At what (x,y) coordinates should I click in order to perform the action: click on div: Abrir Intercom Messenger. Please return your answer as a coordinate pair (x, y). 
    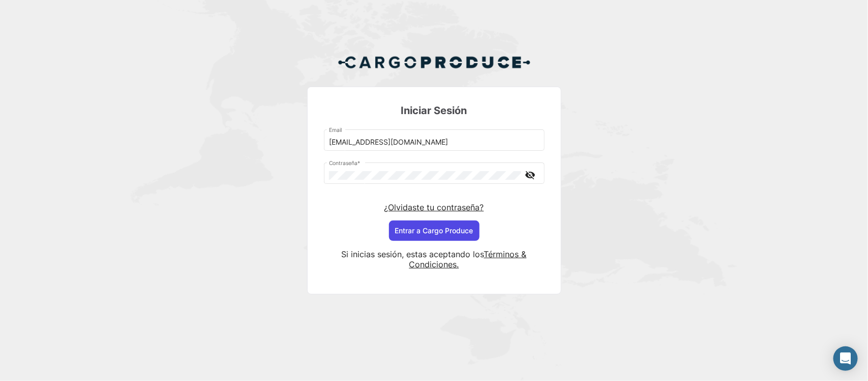
    Looking at the image, I should click on (846, 358).